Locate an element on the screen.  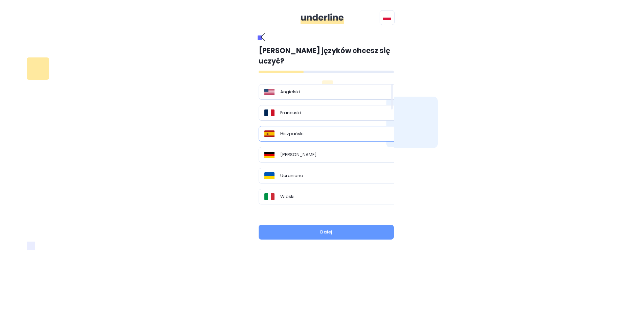
font: Wloski is located at coordinates (287, 196).